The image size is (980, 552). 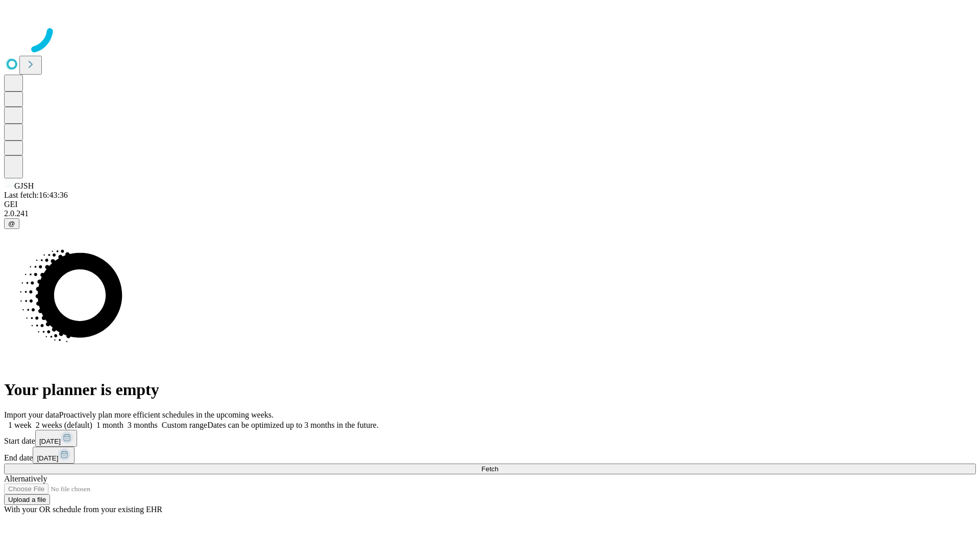 I want to click on span: With your OR schedule from your existing EHR, so click(x=83, y=508).